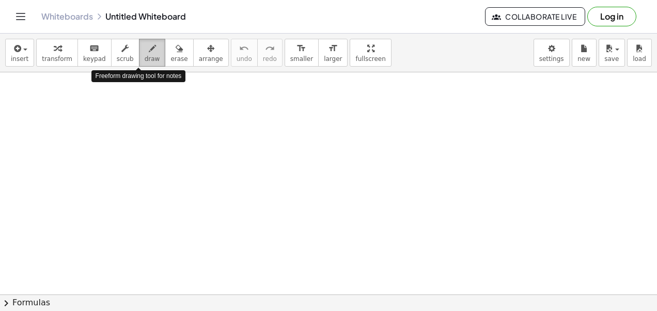 Image resolution: width=657 pixels, height=311 pixels. Describe the element at coordinates (67, 17) in the screenshot. I see `a: Whiteboards` at that location.